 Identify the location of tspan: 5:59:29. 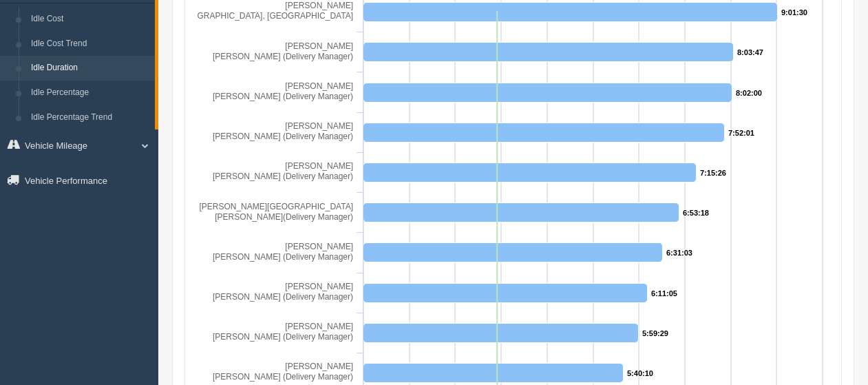
(655, 333).